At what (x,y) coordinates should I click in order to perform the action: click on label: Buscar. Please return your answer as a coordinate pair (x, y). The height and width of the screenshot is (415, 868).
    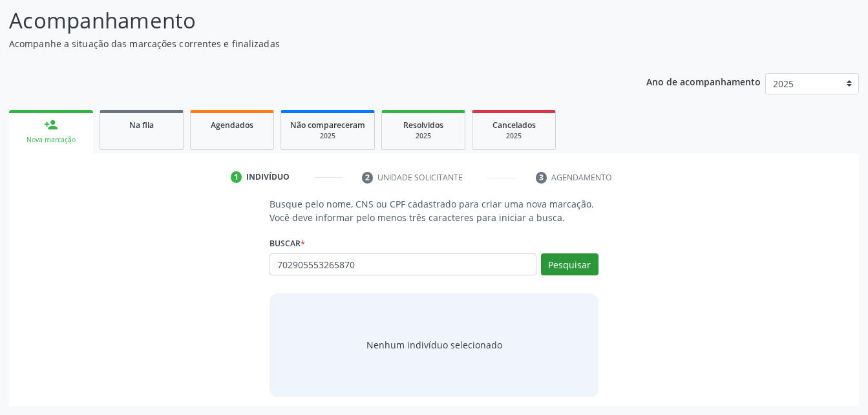
    Looking at the image, I should click on (287, 243).